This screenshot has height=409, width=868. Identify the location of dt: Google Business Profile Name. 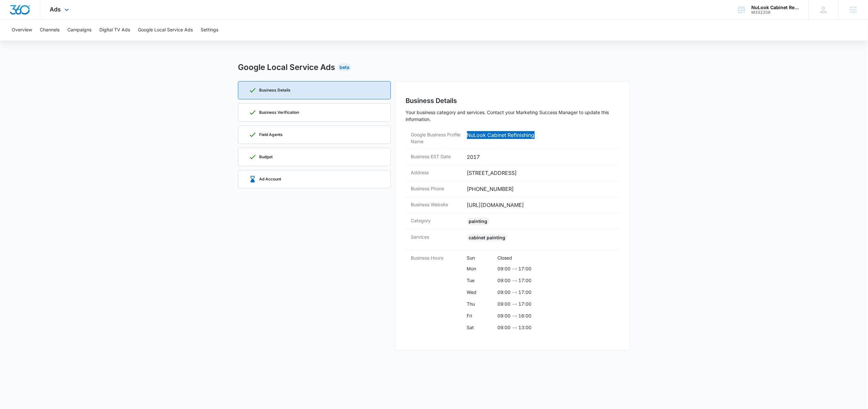
(437, 138).